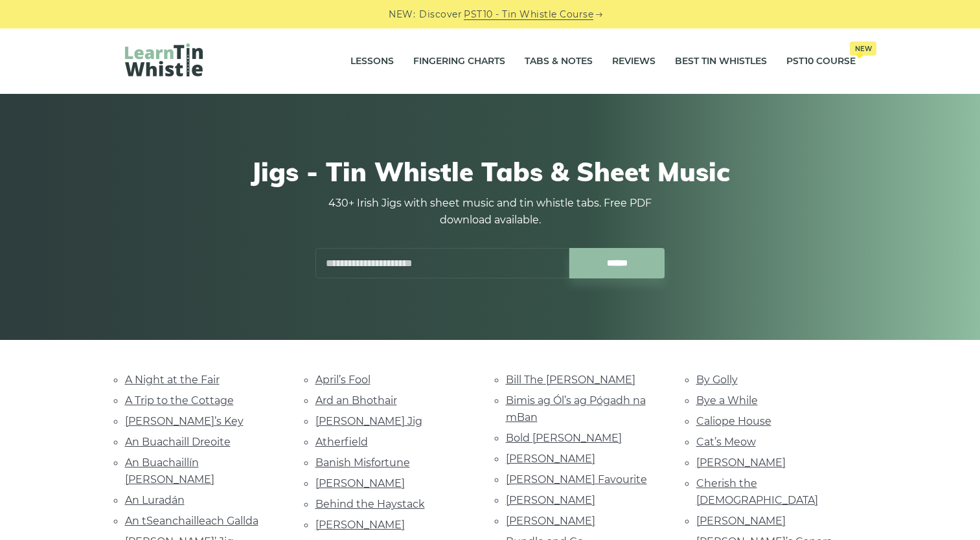  What do you see at coordinates (172, 380) in the screenshot?
I see `a: A Night at the Fair` at bounding box center [172, 380].